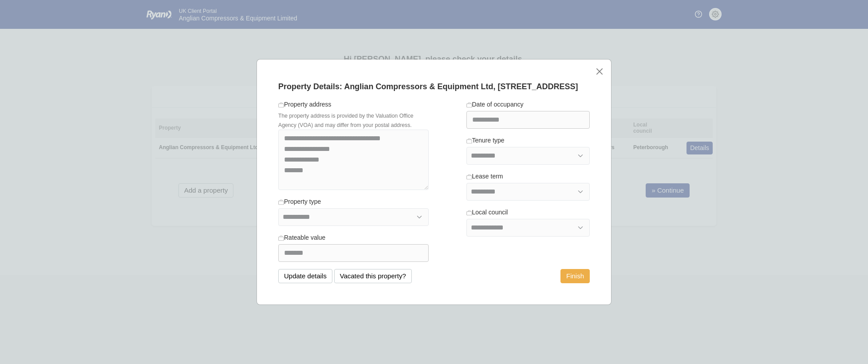 Image resolution: width=868 pixels, height=364 pixels. Describe the element at coordinates (599, 71) in the screenshot. I see `button: close` at that location.